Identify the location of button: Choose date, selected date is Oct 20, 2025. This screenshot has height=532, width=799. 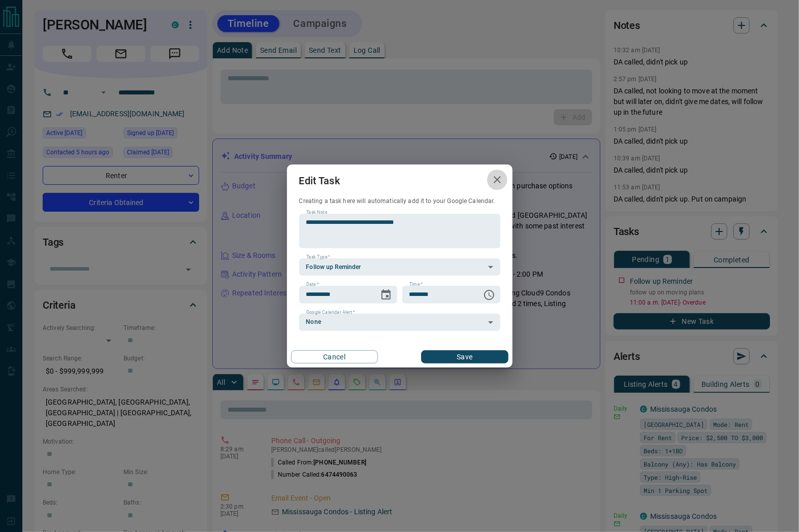
(386, 295).